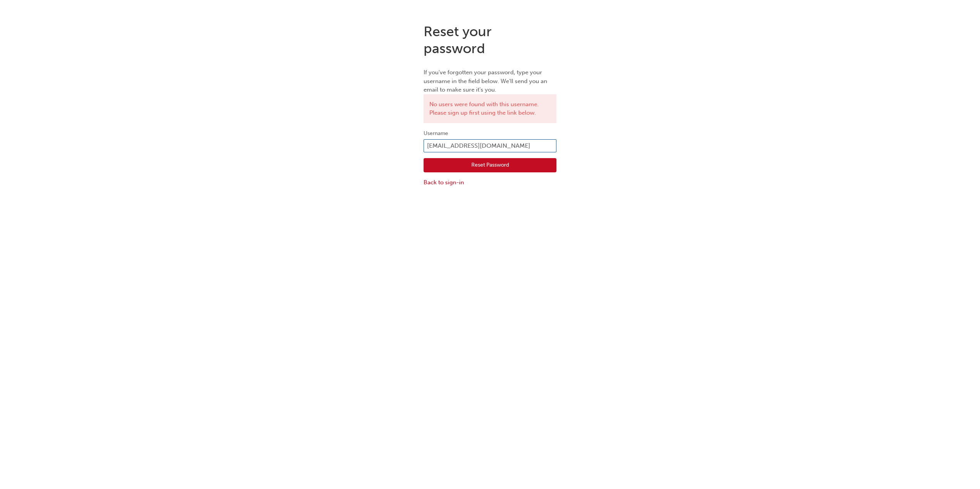 The width and height of the screenshot is (980, 489). I want to click on p: If you've forgotten your password, type your username in the field below. We'll send you an email..., so click(490, 81).